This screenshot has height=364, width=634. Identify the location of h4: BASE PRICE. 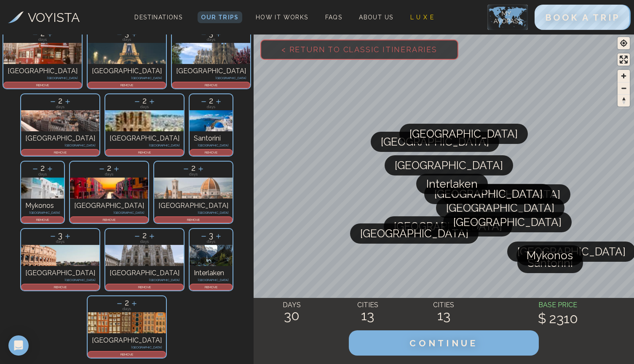
(558, 305).